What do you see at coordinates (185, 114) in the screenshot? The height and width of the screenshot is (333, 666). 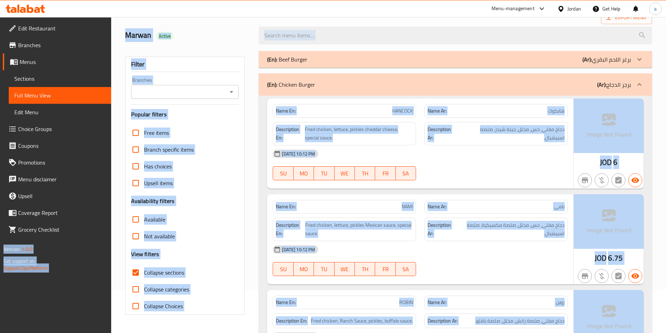 I see `h3: Popular filters` at bounding box center [185, 114].